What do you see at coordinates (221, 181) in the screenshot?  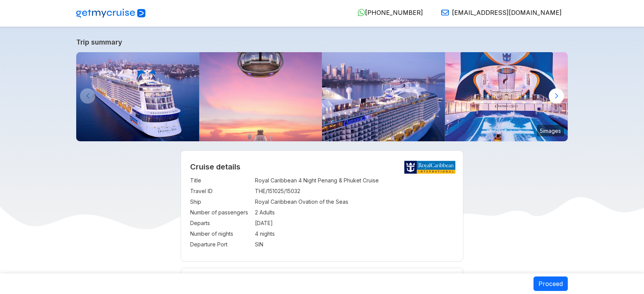 I see `td: Title` at bounding box center [221, 181].